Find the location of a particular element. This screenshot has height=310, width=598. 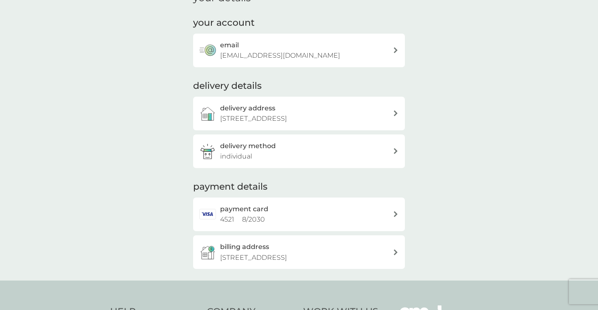

h3: email is located at coordinates (229, 45).